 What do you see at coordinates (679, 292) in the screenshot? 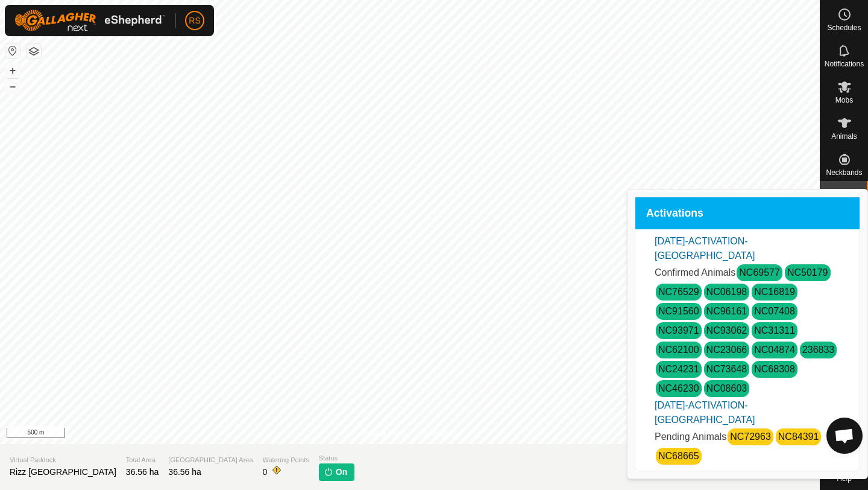
I see `a: NC76529` at bounding box center [679, 292].